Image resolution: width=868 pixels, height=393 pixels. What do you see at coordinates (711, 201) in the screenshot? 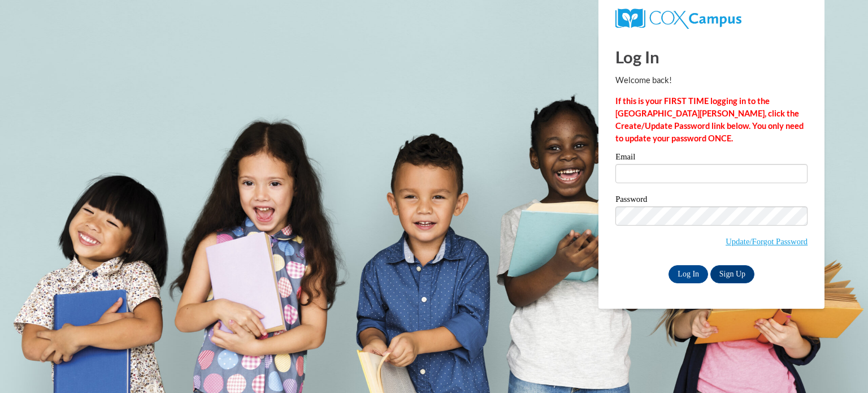
I see `label: Password` at bounding box center [711, 201].